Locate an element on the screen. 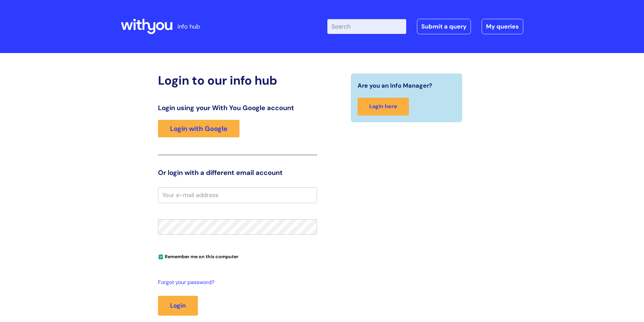 The height and width of the screenshot is (322, 644). a: My queries is located at coordinates (503, 26).